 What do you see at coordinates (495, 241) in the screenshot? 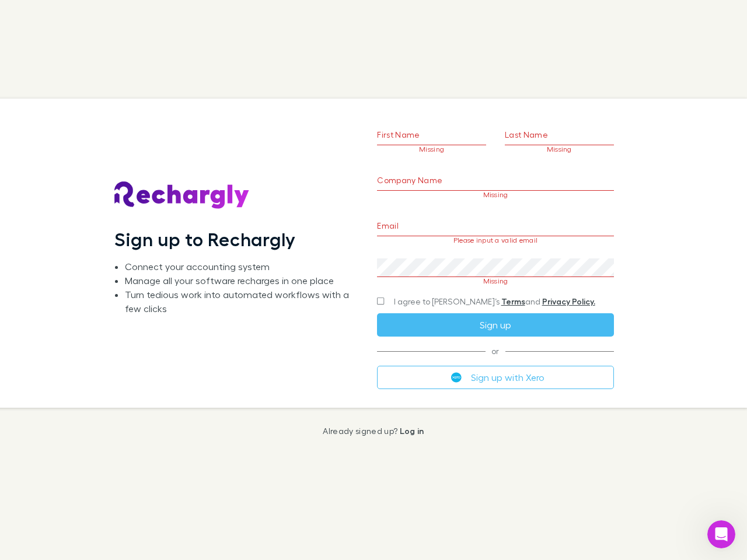
I see `p: Please input a valid email` at bounding box center [495, 241].